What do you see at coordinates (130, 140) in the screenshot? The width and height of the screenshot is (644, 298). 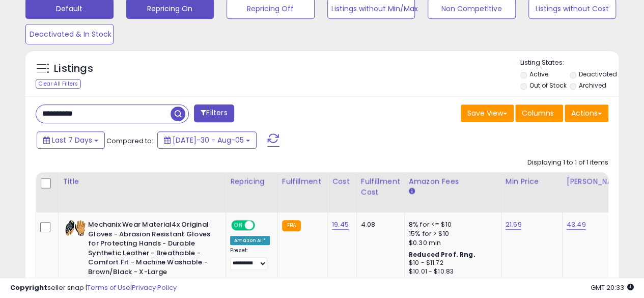 I see `span: Compared to:` at bounding box center [130, 140].